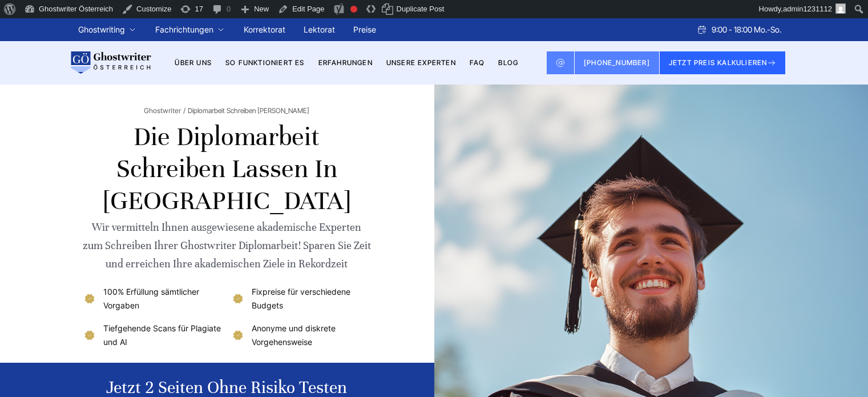 The height and width of the screenshot is (397, 868). What do you see at coordinates (702, 29) in the screenshot?
I see `img: Schedule` at bounding box center [702, 29].